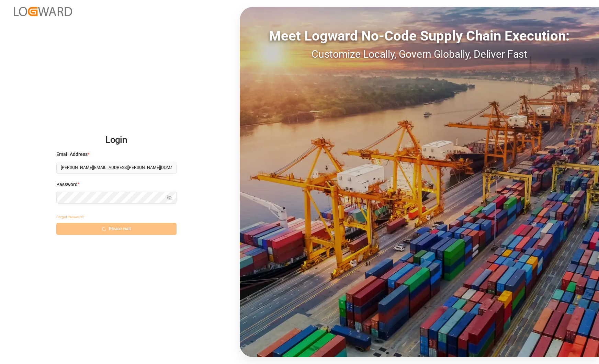 This screenshot has height=364, width=599. What do you see at coordinates (419, 54) in the screenshot?
I see `div: Customize Locally, Govern Globally, Deliver Fast` at bounding box center [419, 54].